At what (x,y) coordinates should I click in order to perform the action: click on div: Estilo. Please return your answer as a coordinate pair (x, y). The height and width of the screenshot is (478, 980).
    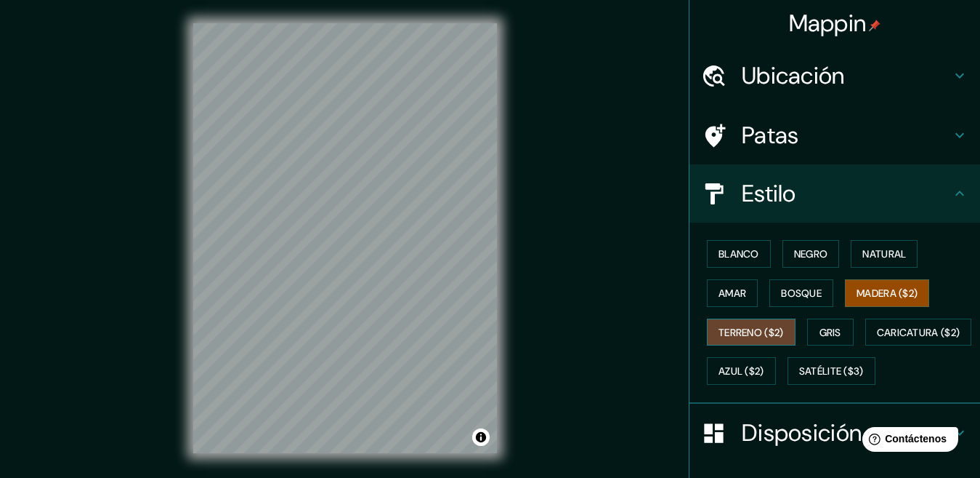
    Looking at the image, I should click on (835, 193).